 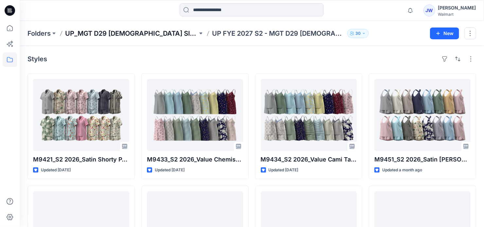 What do you see at coordinates (81, 160) in the screenshot?
I see `p: M9421_S2 2026_Satin Shorty PJ_Midpoint` at bounding box center [81, 160].